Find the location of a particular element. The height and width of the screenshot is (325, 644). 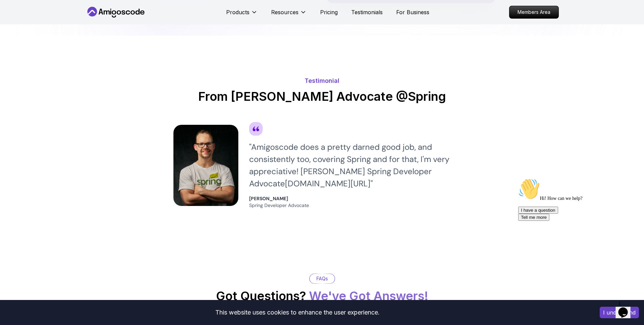

div: 👋Hi! How can we help?I have a questionTell me more is located at coordinates (64, 24).